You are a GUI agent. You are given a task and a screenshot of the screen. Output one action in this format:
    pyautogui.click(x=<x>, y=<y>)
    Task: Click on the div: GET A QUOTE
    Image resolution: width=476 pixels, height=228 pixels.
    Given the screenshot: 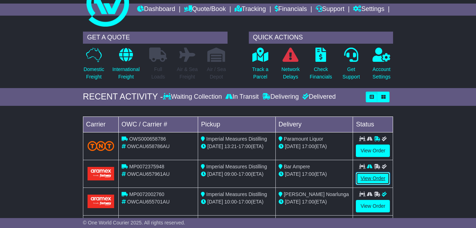 What is the action you would take?
    pyautogui.click(x=155, y=38)
    